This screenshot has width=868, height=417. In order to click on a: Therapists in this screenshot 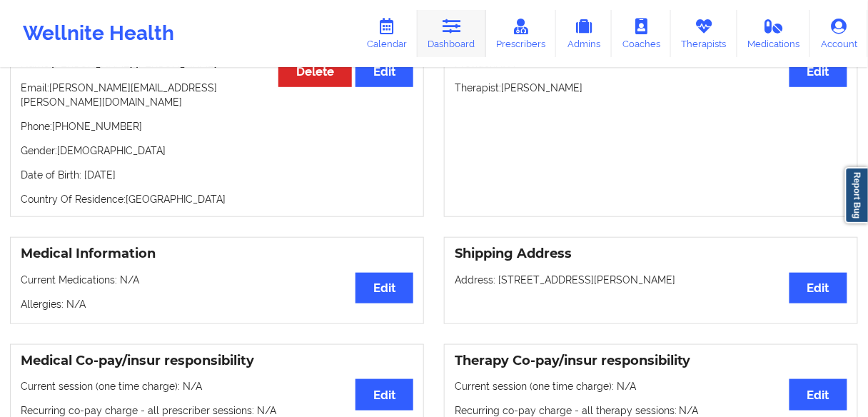, I will do `click(704, 34)`.